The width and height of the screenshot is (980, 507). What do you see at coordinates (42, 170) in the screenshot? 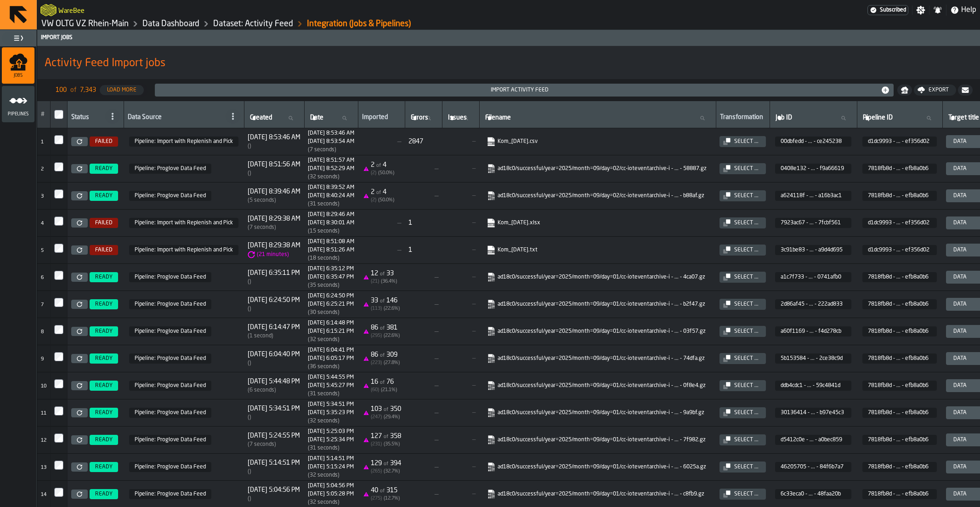
I see `span: 2` at bounding box center [42, 170].